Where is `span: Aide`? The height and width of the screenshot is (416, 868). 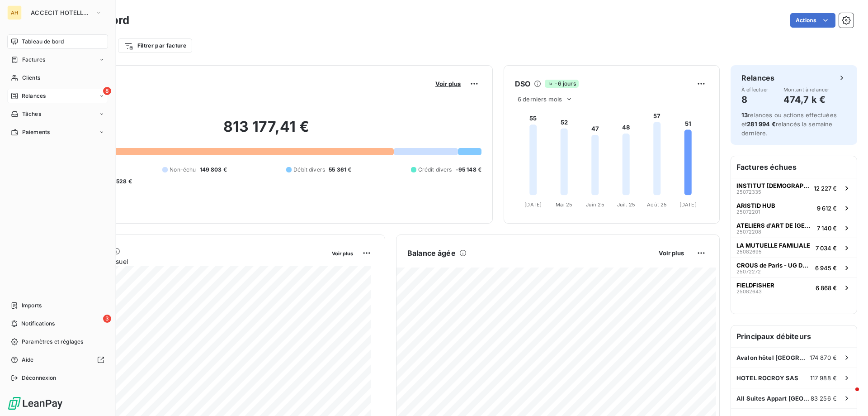
span: Aide is located at coordinates (28, 360).